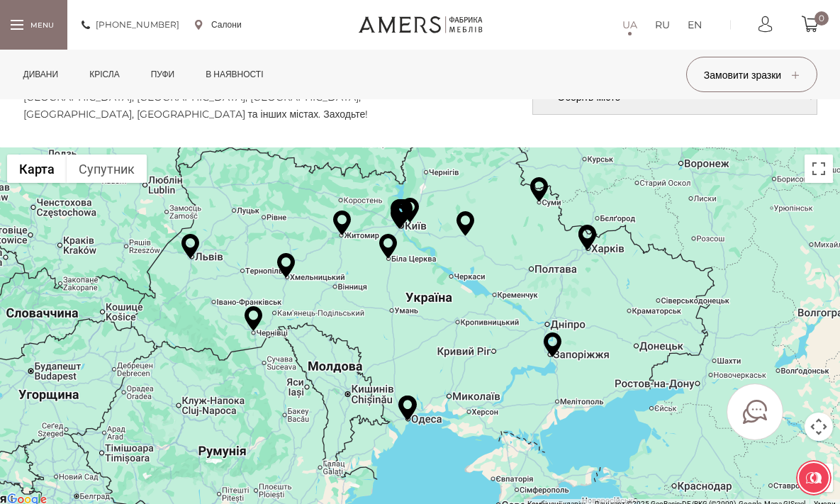 The width and height of the screenshot is (840, 504). I want to click on span: Замовити зразки, so click(751, 75).